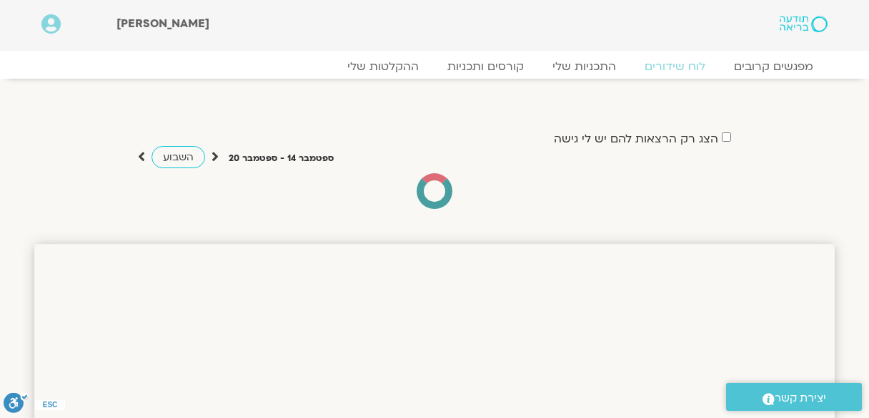 Image resolution: width=869 pixels, height=418 pixels. Describe the element at coordinates (178, 157) in the screenshot. I see `span: השבוע` at that location.